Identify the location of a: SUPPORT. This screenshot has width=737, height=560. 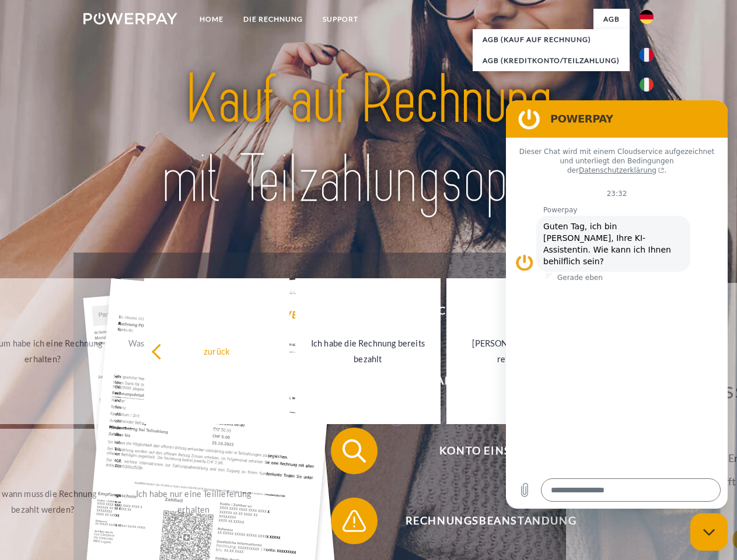
(340, 20).